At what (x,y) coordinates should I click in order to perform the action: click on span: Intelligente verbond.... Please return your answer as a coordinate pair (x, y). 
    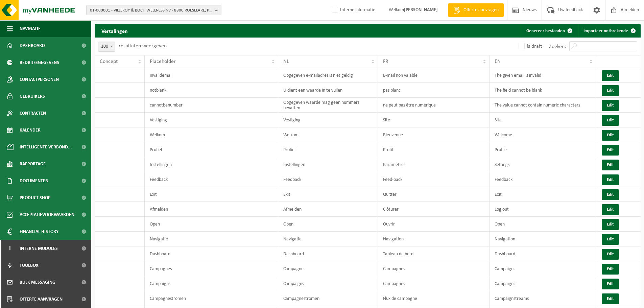
    Looking at the image, I should click on (46, 147).